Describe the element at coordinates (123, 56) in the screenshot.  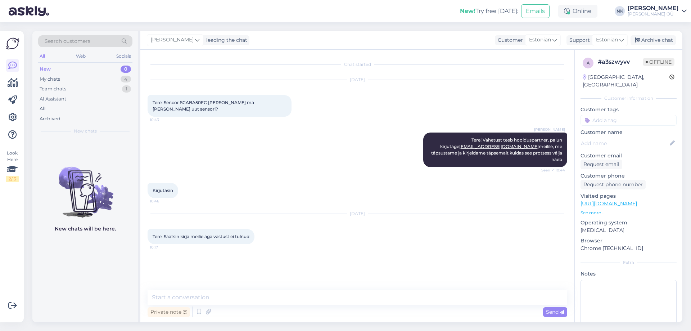
I see `div: Socials` at that location.